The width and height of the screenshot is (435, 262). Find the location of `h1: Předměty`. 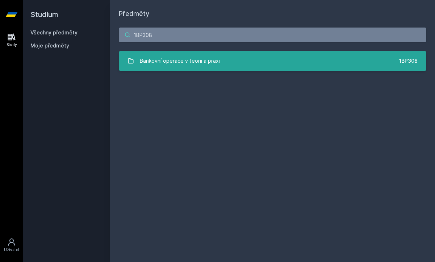

h1: Předměty is located at coordinates (273, 14).